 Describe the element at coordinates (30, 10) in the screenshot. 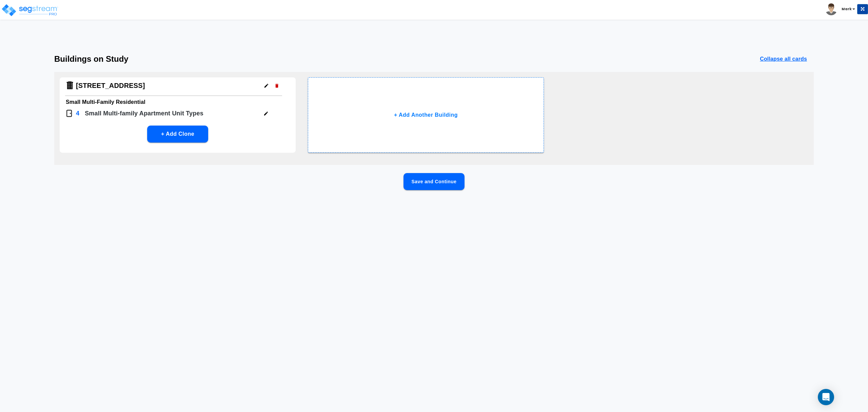

I see `img: logo_pro_r.png` at that location.